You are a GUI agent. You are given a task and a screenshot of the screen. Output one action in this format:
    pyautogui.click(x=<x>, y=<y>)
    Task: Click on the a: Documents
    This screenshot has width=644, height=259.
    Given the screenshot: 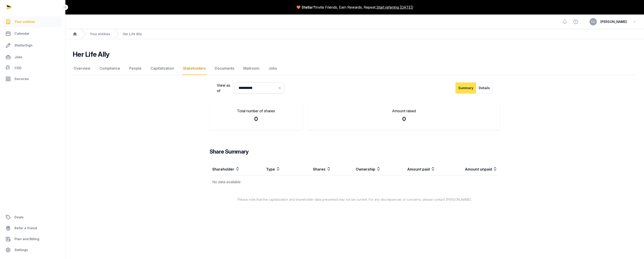 What is the action you would take?
    pyautogui.click(x=225, y=68)
    